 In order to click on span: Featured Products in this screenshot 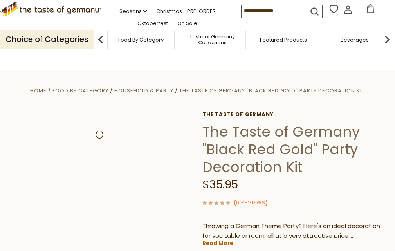, I will do `click(284, 40)`.